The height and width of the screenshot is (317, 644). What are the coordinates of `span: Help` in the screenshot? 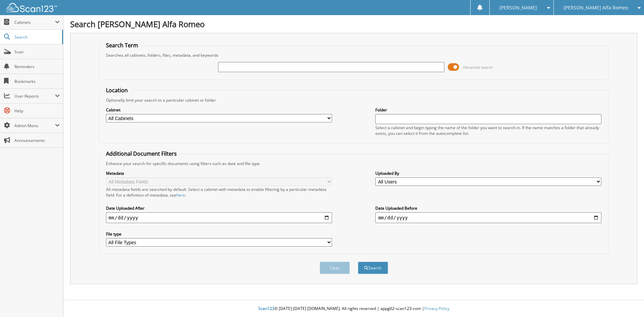 It's located at (37, 111).